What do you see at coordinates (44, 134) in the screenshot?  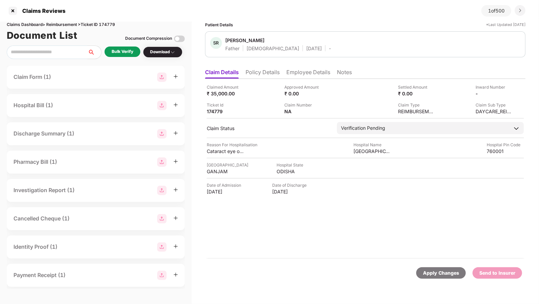 I see `div: Discharge Summary (1)` at bounding box center [44, 134].